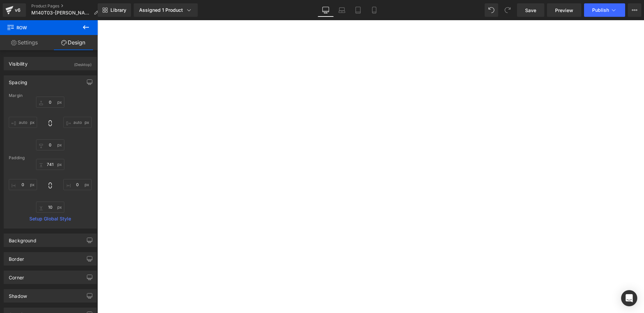  Describe the element at coordinates (18, 62) in the screenshot. I see `div: Visibility` at that location.